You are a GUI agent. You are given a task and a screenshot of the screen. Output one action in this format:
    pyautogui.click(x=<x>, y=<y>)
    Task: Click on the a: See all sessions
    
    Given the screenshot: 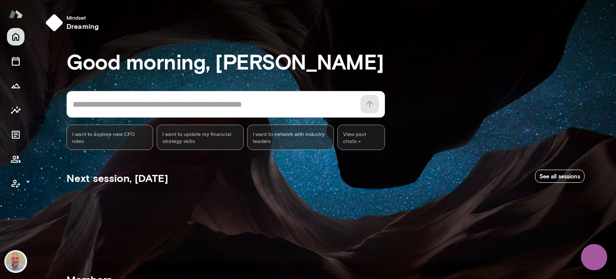 What is the action you would take?
    pyautogui.click(x=560, y=176)
    